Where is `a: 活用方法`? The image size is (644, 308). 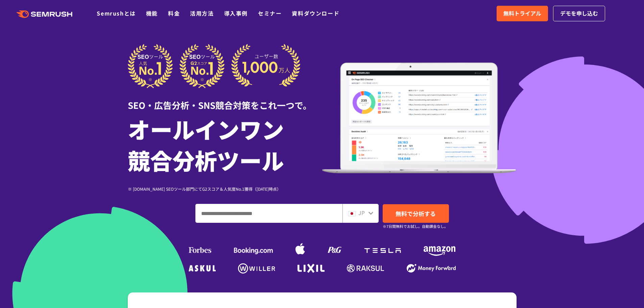 a: 活用方法 is located at coordinates (202, 13).